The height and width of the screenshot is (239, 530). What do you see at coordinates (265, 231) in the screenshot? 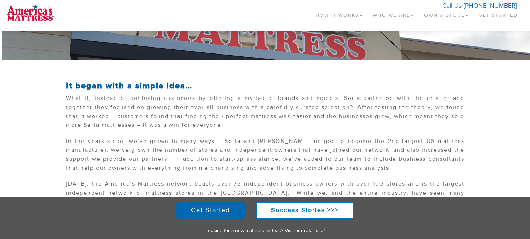
I see `a: Looking for a new mattress instead? Visit our retail site!` at bounding box center [265, 231].